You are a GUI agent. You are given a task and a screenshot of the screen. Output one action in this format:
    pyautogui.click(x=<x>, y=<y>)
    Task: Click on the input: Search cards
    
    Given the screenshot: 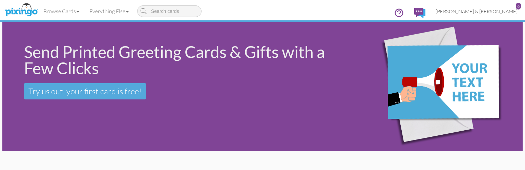 What is the action you would take?
    pyautogui.click(x=169, y=11)
    